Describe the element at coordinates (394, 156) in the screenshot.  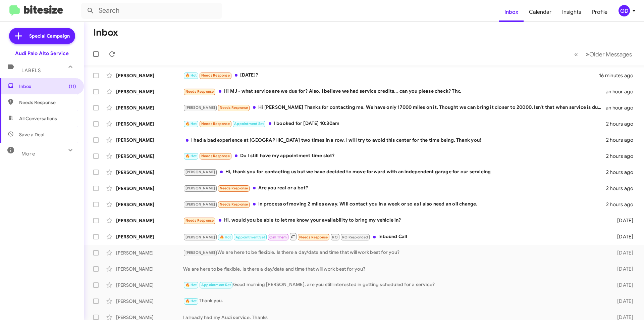
I see `div: Do I still have my appointment time slot?` at that location.